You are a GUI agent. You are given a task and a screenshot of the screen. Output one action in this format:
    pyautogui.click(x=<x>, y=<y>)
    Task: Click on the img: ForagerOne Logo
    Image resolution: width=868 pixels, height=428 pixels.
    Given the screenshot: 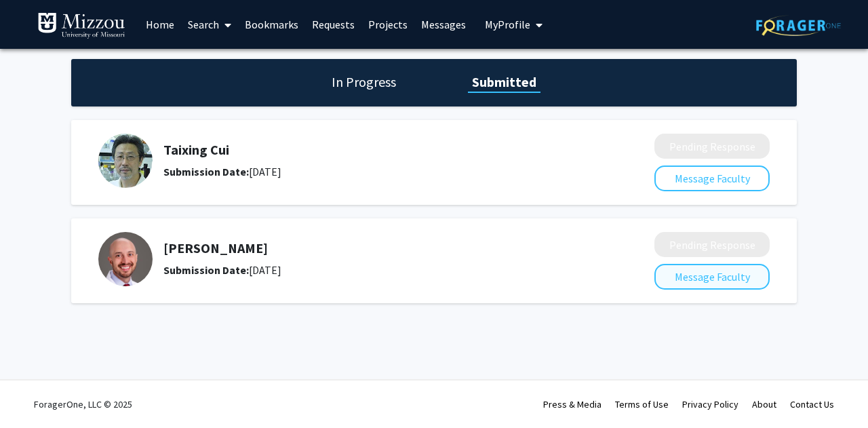 What is the action you would take?
    pyautogui.click(x=798, y=25)
    